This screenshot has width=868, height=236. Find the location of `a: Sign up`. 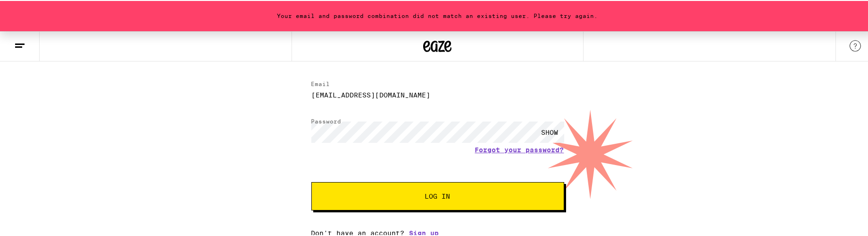

a: Sign up is located at coordinates (424, 232).